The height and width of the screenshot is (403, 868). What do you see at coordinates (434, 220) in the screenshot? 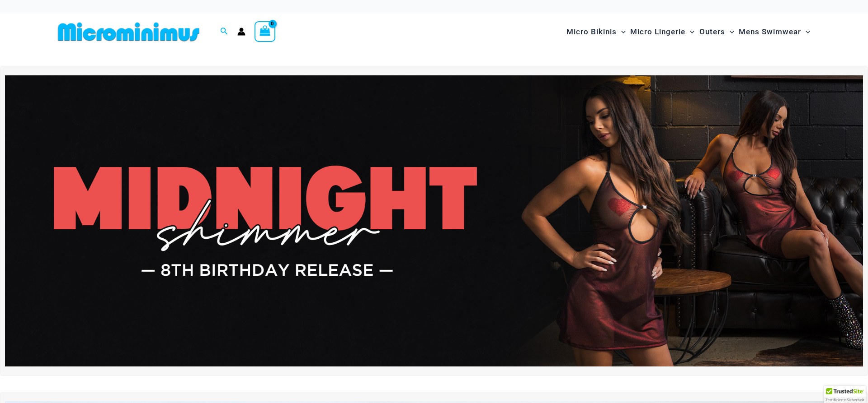
I see `img: Midnight Shimmer Red Dress` at bounding box center [434, 220].